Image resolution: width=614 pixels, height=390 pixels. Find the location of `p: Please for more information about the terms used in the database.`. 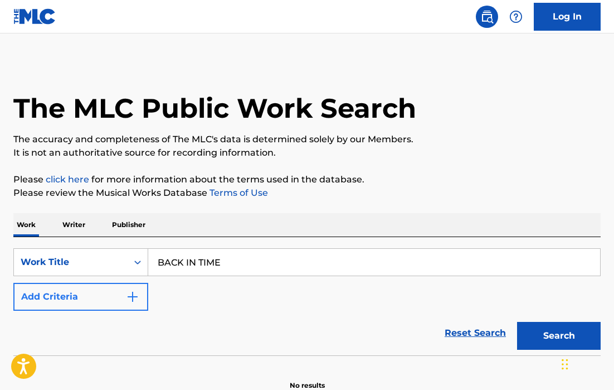

p: Please for more information about the terms used in the database. is located at coordinates (307, 180).